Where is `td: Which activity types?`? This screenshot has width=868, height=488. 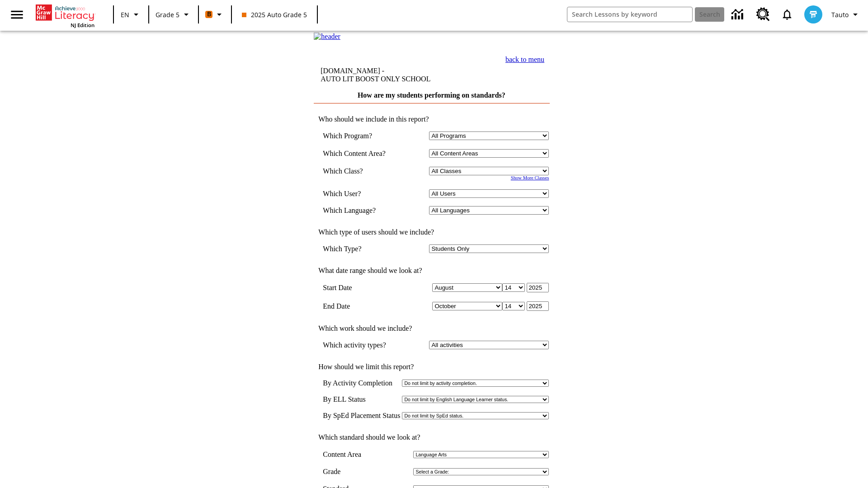
td: Which activity types? is located at coordinates (361, 345).